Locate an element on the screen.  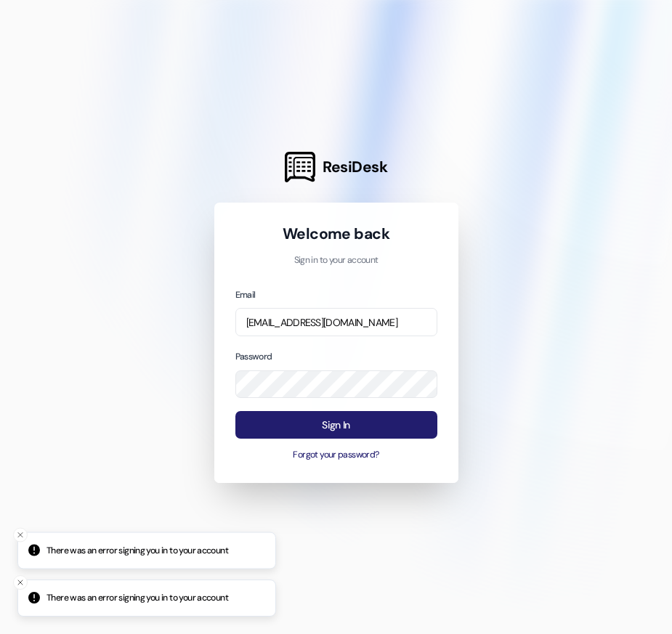
h1: Welcome back is located at coordinates (336, 234).